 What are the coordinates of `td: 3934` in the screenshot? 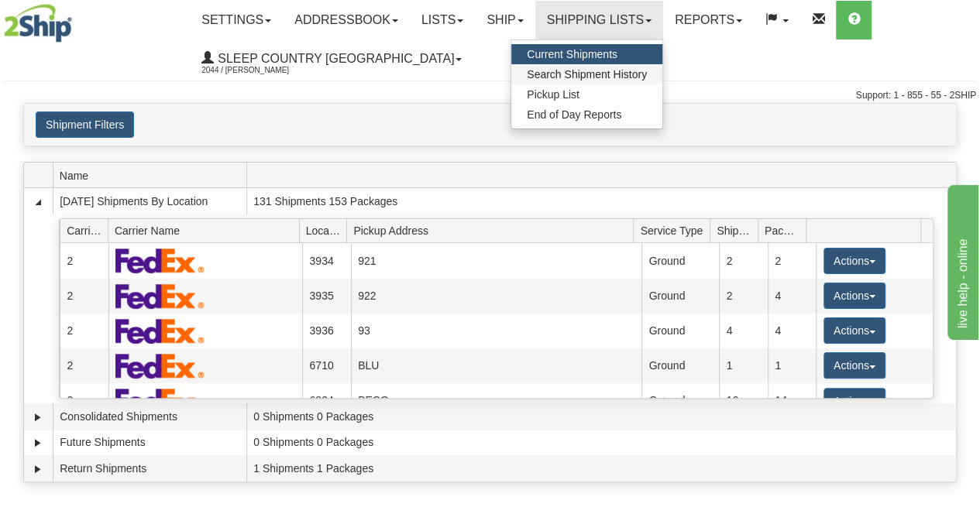 It's located at (326, 260).